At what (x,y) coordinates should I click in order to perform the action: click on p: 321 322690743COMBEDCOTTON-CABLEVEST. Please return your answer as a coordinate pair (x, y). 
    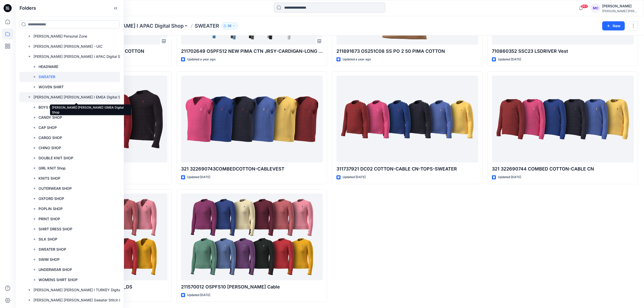
    Looking at the image, I should click on (252, 169).